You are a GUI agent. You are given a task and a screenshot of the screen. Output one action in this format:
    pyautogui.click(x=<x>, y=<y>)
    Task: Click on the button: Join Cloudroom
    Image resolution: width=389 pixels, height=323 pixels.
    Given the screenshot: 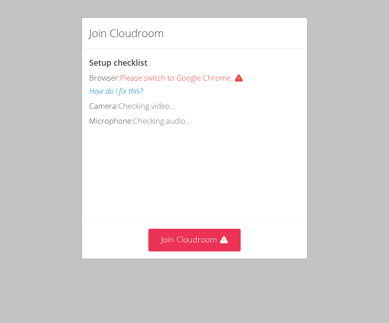 What is the action you would take?
    pyautogui.click(x=195, y=240)
    